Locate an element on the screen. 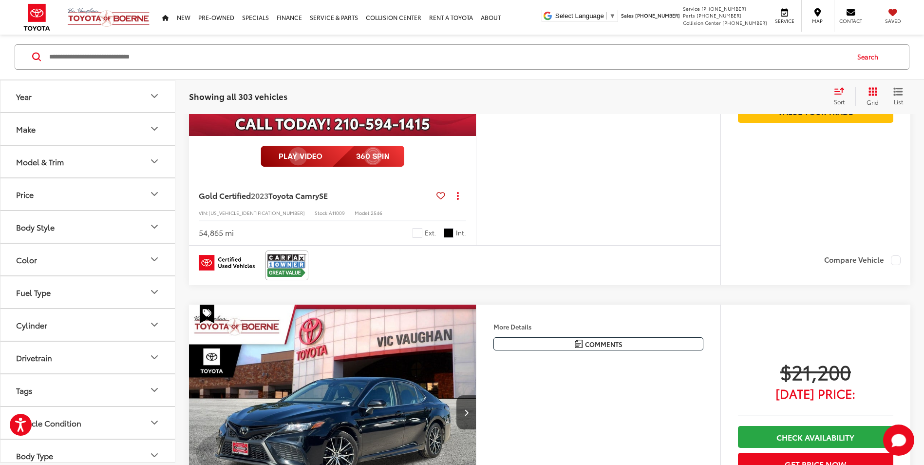  button: Toggle Chat Window is located at coordinates (899, 440).